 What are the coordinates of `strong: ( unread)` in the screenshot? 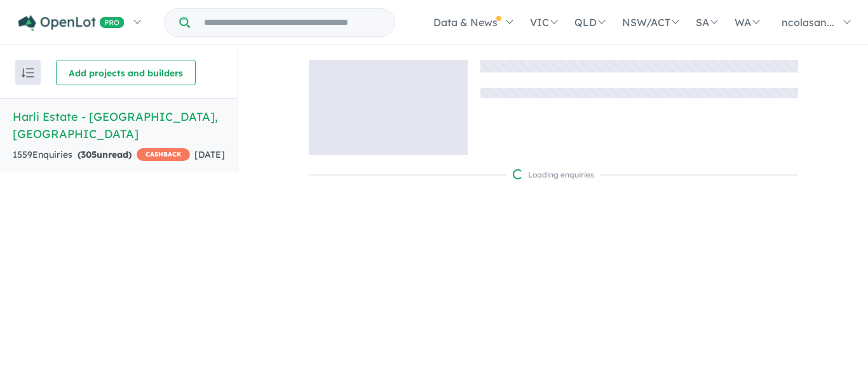 It's located at (104, 155).